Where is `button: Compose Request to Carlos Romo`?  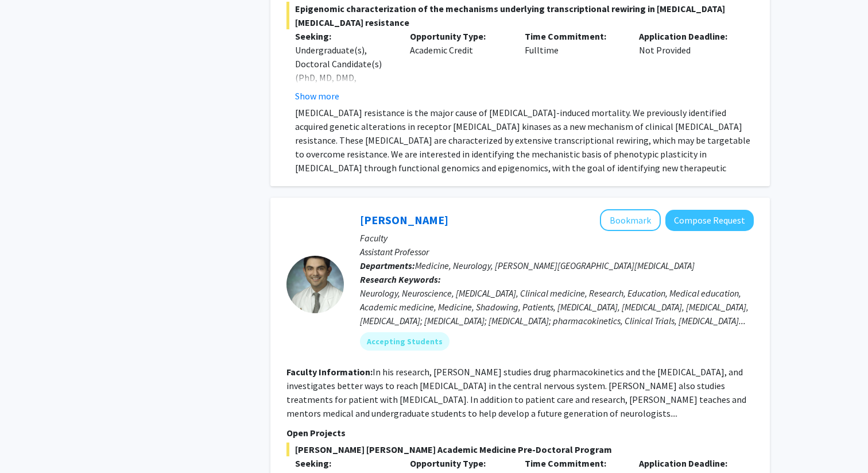 button: Compose Request to Carlos Romo is located at coordinates (710, 220).